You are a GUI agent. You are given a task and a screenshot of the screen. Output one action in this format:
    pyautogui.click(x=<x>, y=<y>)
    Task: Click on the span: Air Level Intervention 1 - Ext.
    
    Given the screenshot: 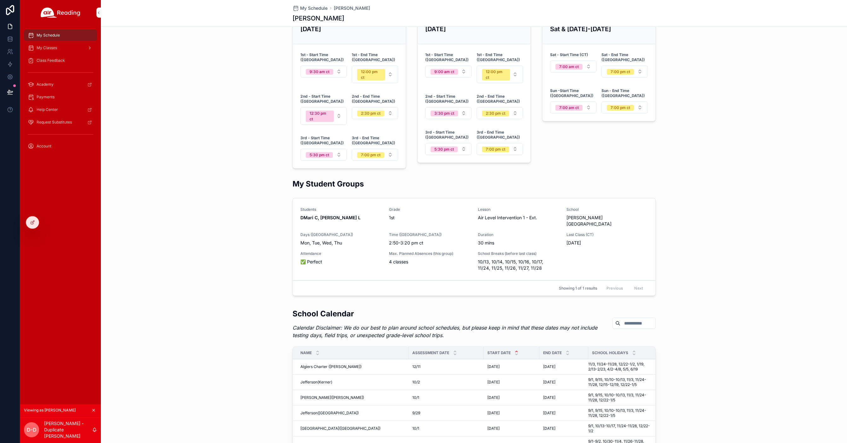 What is the action you would take?
    pyautogui.click(x=518, y=218)
    